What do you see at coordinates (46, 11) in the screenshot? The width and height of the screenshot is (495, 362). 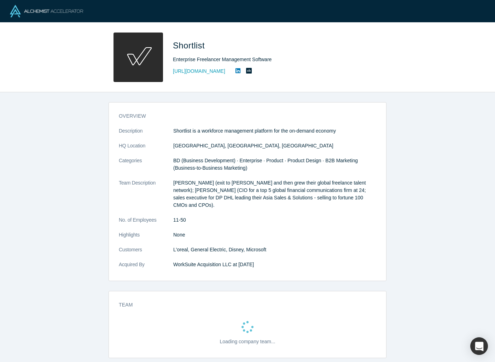 I see `img: Alchemist Logo` at bounding box center [46, 11].